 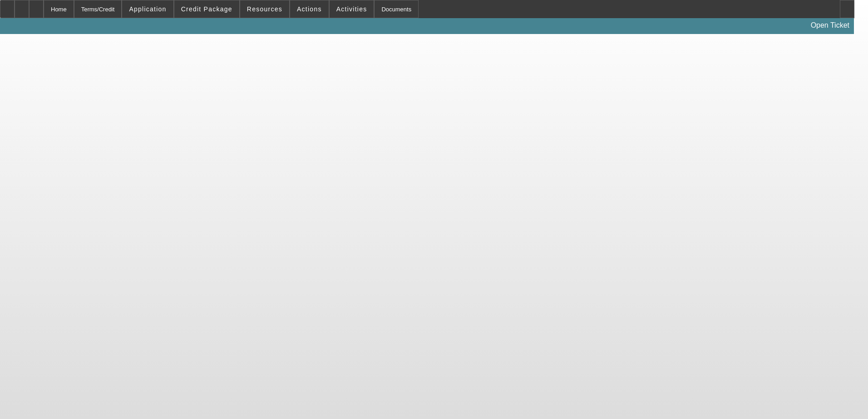 What do you see at coordinates (310, 9) in the screenshot?
I see `button: Actions` at bounding box center [310, 9].